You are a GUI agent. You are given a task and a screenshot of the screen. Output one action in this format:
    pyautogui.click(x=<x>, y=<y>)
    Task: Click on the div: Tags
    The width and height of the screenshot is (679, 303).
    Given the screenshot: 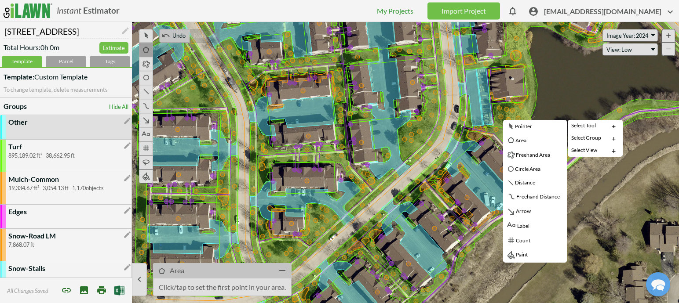 What is the action you would take?
    pyautogui.click(x=110, y=61)
    